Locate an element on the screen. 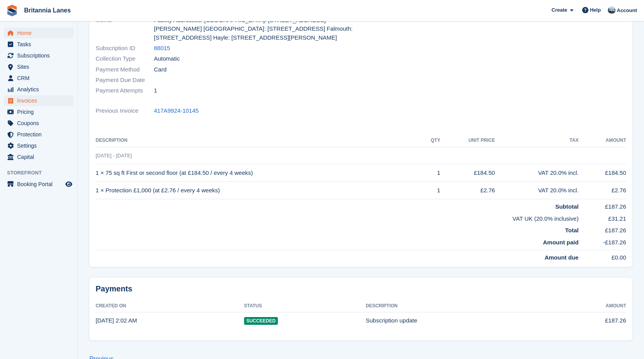 The height and width of the screenshot is (359, 644). a: Preview store is located at coordinates (69, 184).